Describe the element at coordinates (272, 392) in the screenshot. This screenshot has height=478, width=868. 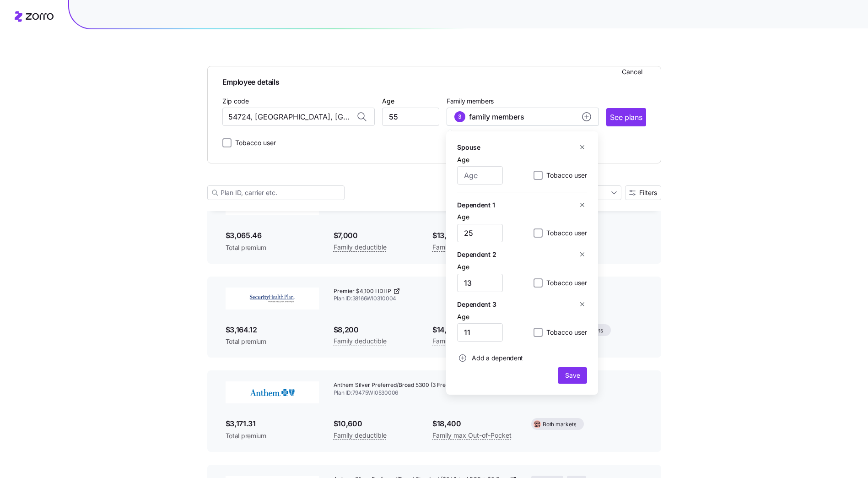
I see `img: Anthem` at that location.